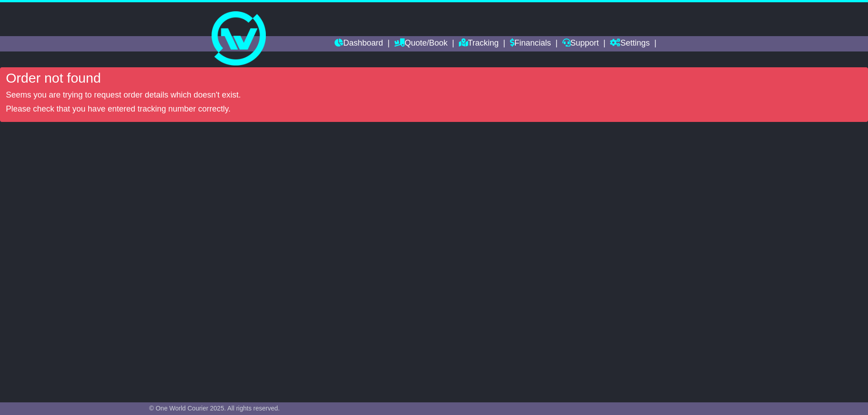  I want to click on p: Please check that you have entered tracking number correctly., so click(434, 109).